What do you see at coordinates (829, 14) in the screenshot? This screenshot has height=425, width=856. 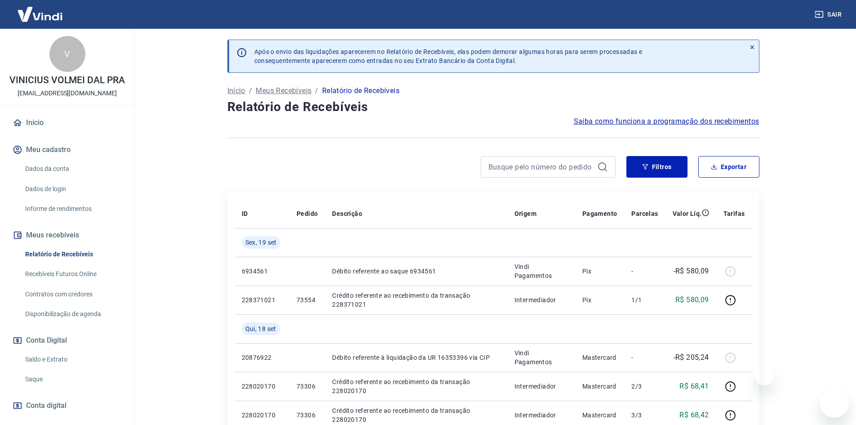 I see `button: Sair` at bounding box center [829, 14].